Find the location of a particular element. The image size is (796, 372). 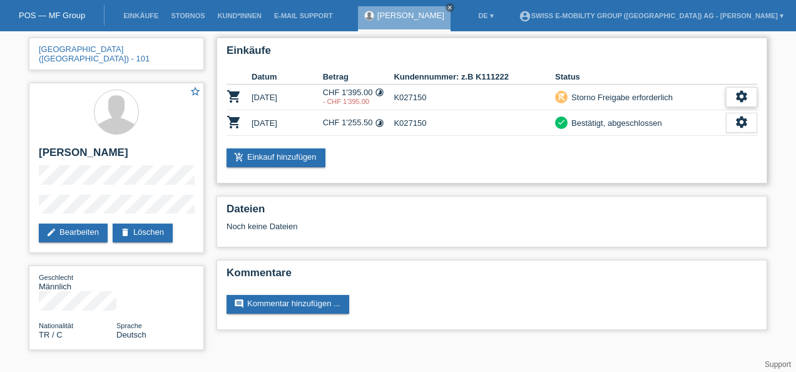

i: comment is located at coordinates (239, 303).